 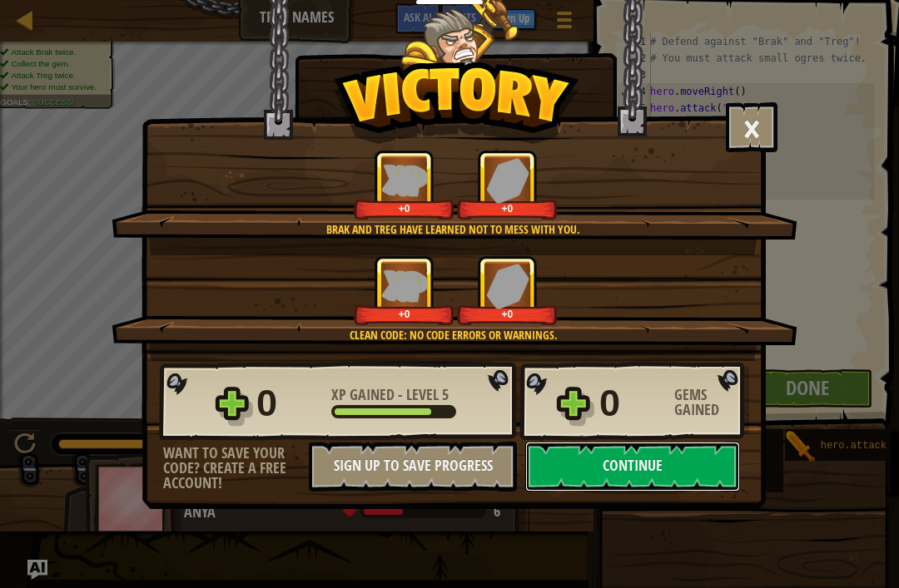 I want to click on div: Gems Gained, so click(x=712, y=403).